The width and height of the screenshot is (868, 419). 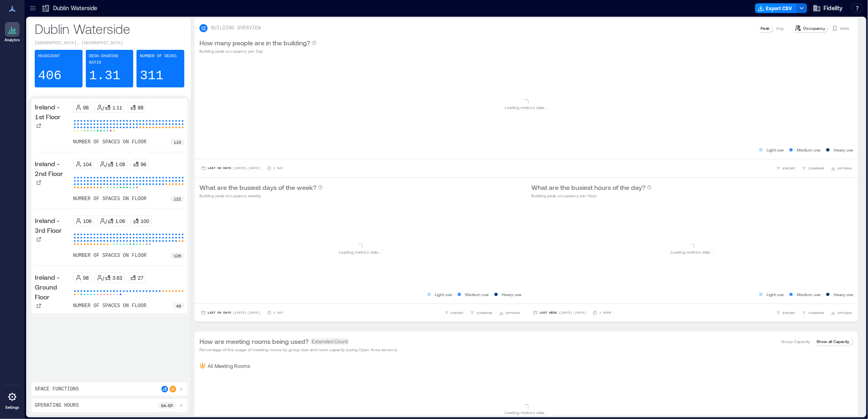 I want to click on p: Building peak occupancy per Hour, so click(x=592, y=196).